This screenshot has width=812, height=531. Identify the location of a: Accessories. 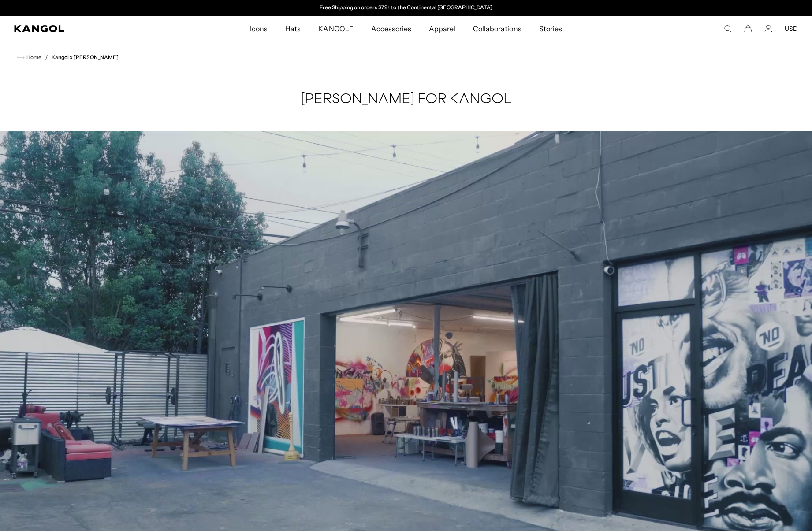
(391, 29).